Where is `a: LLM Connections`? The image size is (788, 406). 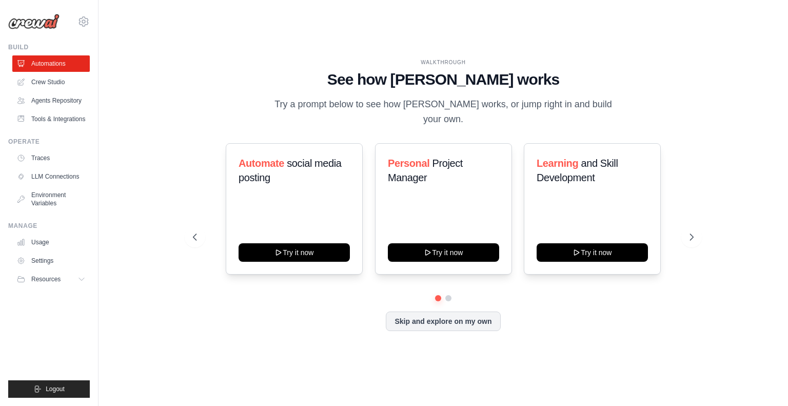 a: LLM Connections is located at coordinates (51, 176).